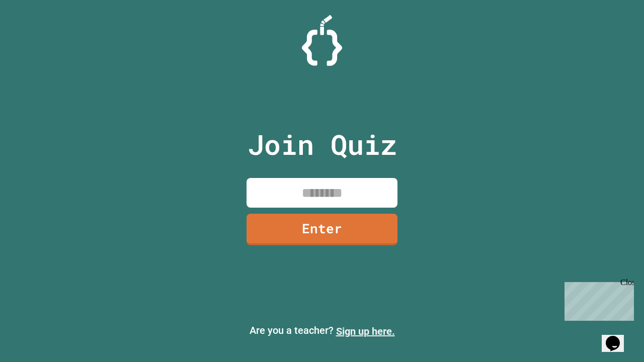  Describe the element at coordinates (322, 331) in the screenshot. I see `p: Are you a teacher?` at that location.